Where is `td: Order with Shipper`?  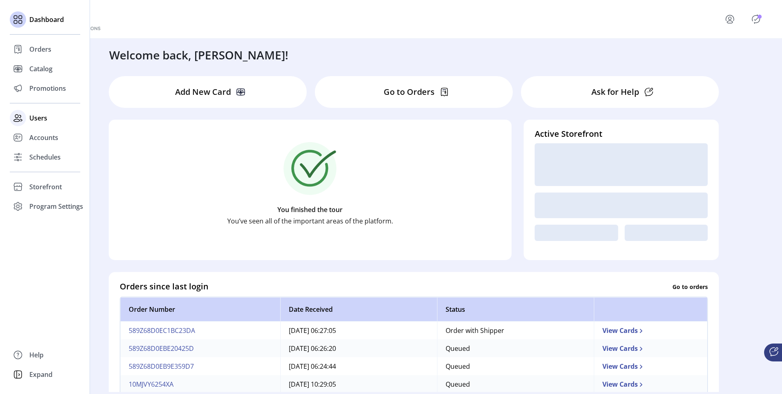
td: Order with Shipper is located at coordinates (515, 331).